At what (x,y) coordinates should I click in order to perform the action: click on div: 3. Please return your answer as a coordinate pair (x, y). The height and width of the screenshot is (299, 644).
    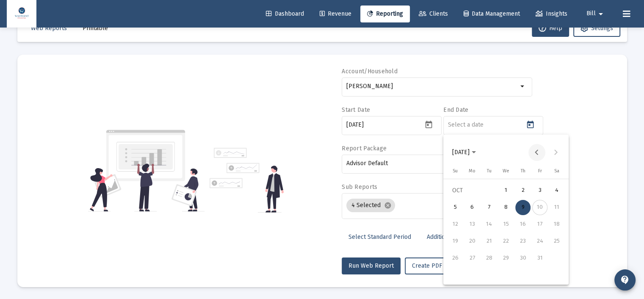
    Looking at the image, I should click on (540, 191).